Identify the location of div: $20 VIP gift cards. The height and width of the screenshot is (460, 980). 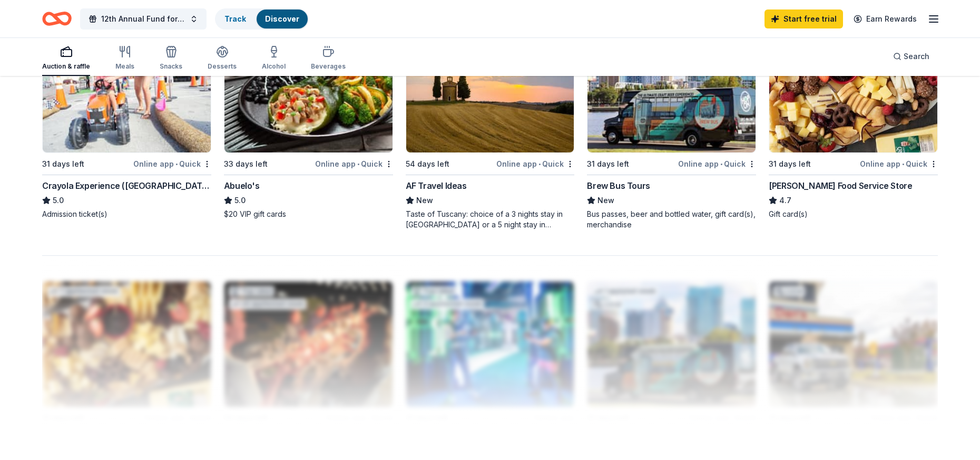
(308, 214).